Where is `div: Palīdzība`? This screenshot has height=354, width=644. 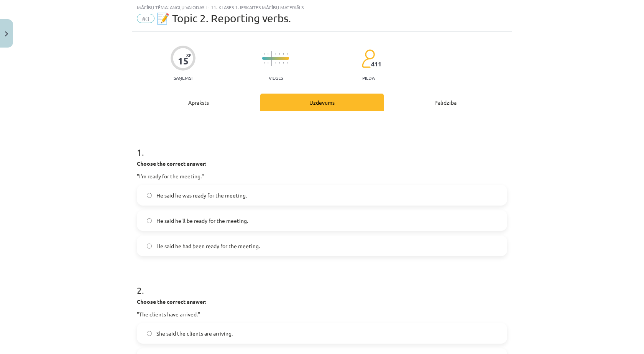
div: Palīdzība is located at coordinates (446, 102).